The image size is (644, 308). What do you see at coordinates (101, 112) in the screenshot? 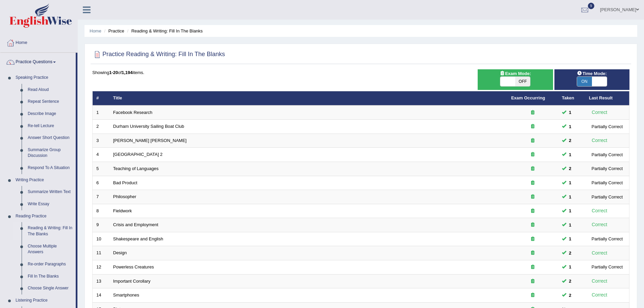
I see `td: 1` at bounding box center [101, 112].